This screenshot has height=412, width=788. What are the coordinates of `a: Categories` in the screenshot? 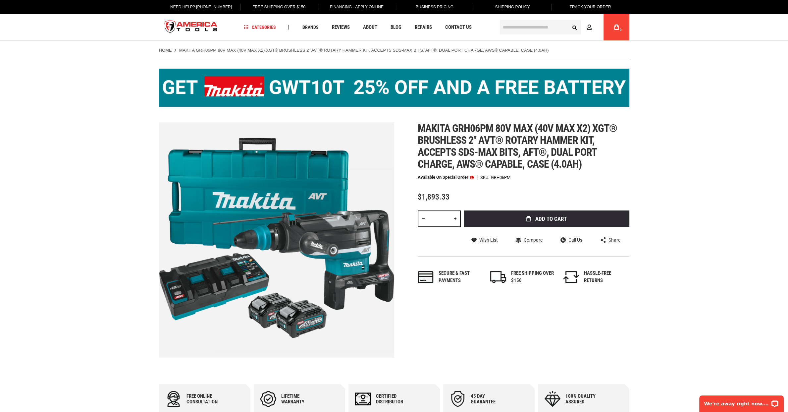 It's located at (260, 27).